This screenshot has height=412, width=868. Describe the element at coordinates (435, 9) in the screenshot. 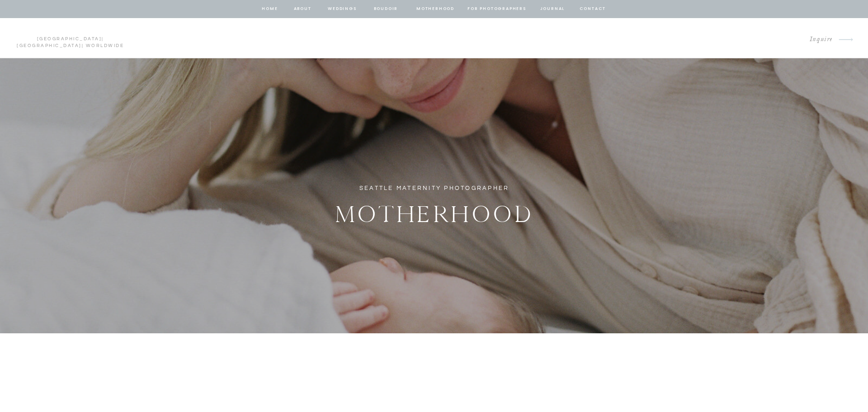

I see `a: Motherhood` at that location.